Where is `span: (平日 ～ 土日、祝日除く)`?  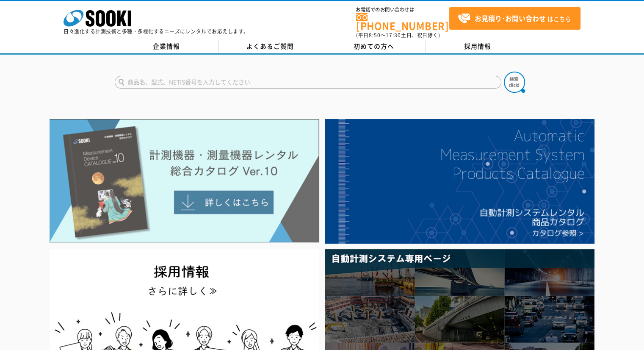
span: (平日 ～ 土日、祝日除く) is located at coordinates (398, 35).